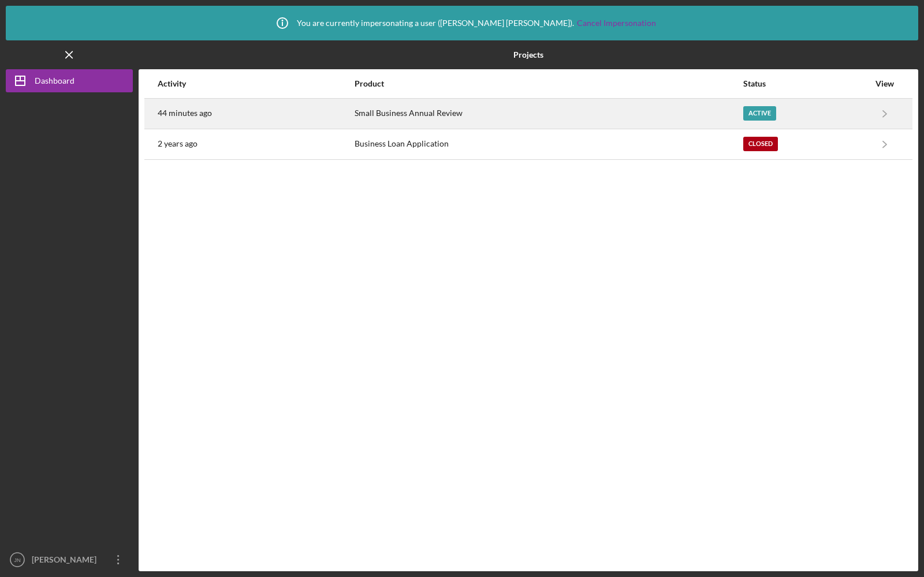 This screenshot has width=924, height=577. What do you see at coordinates (178, 144) in the screenshot?
I see `time: 2023-04-10 18:28` at bounding box center [178, 144].